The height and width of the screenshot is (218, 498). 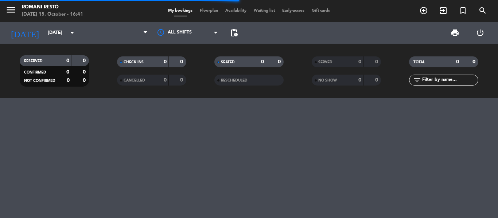 What do you see at coordinates (180, 11) in the screenshot?
I see `span: My bookings` at bounding box center [180, 11].